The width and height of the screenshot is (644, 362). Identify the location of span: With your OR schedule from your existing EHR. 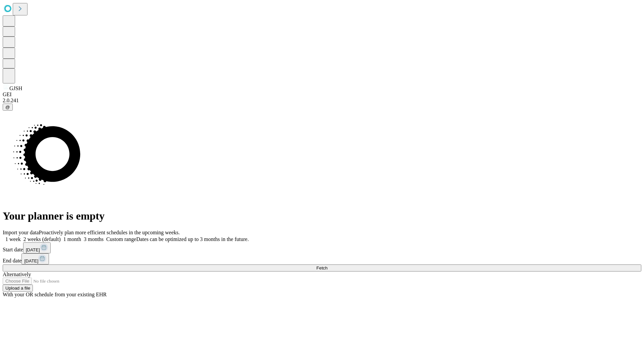
(55, 295).